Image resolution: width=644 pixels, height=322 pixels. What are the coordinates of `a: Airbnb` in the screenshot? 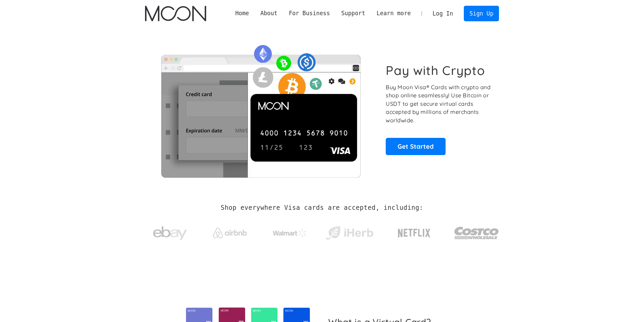 It's located at (230, 231).